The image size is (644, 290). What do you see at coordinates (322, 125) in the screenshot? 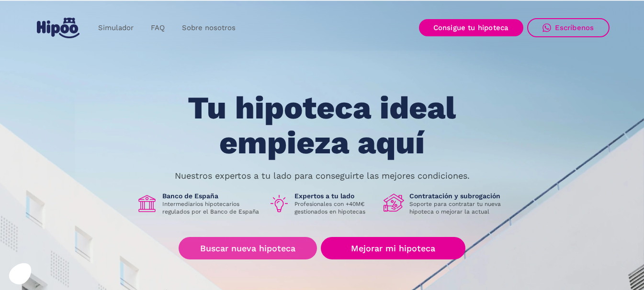
I see `h1: Tu hipoteca ideal empieza aquí` at bounding box center [322, 125].